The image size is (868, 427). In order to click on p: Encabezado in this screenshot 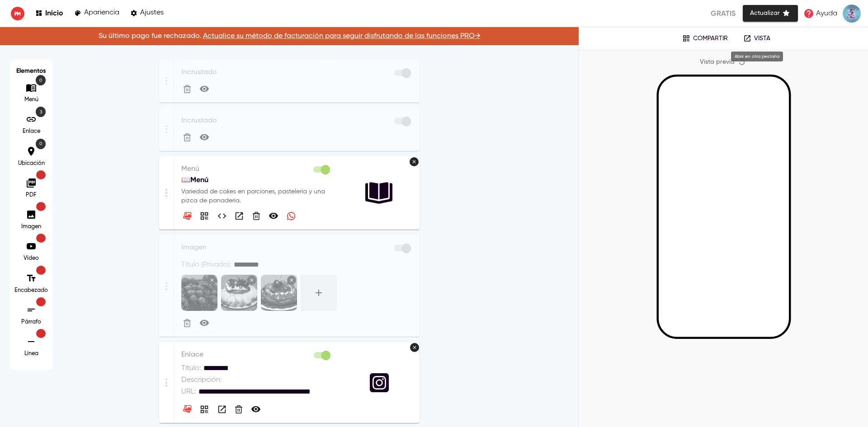, I will do `click(31, 291)`.